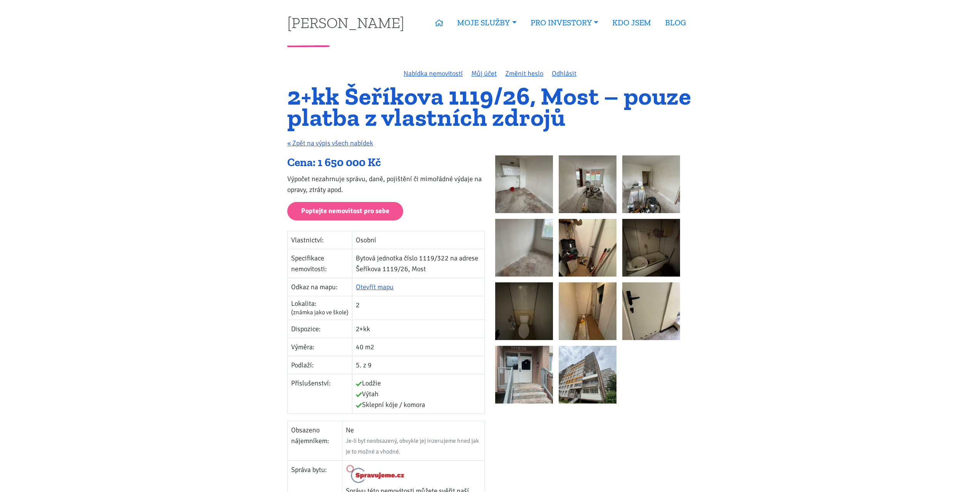 The height and width of the screenshot is (492, 980). Describe the element at coordinates (632, 23) in the screenshot. I see `a: KDO JSEM` at that location.